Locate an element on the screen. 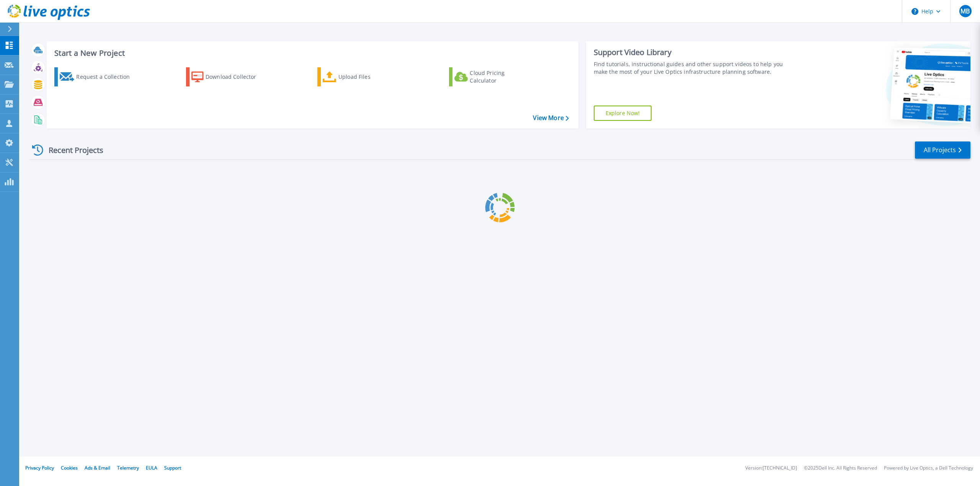 This screenshot has height=486, width=980. a: Support is located at coordinates (173, 468).